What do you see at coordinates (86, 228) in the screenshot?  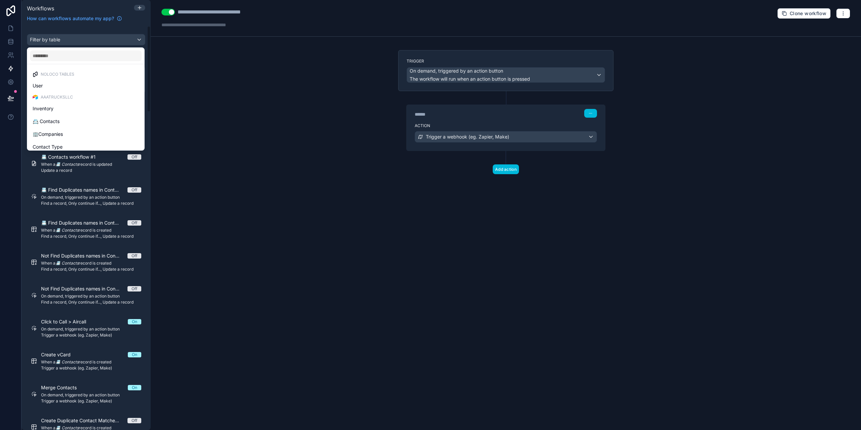 I see `div: scrollable content` at bounding box center [86, 228].